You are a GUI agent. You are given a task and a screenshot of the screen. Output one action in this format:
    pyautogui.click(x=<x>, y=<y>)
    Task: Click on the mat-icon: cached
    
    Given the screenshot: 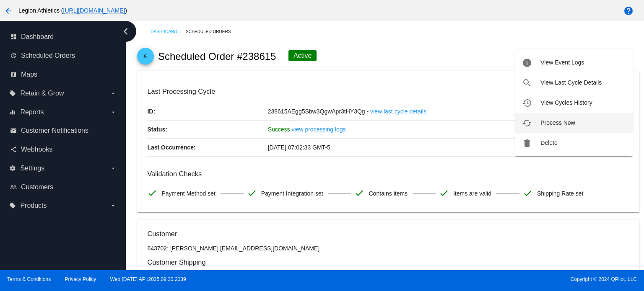 What is the action you would take?
    pyautogui.click(x=527, y=123)
    